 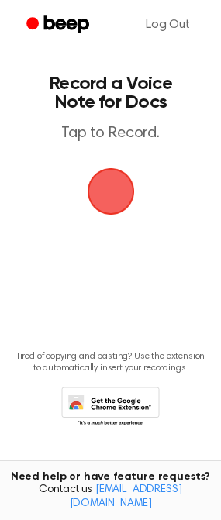 What do you see at coordinates (110, 133) in the screenshot?
I see `p: Tap to Record.` at bounding box center [110, 133].